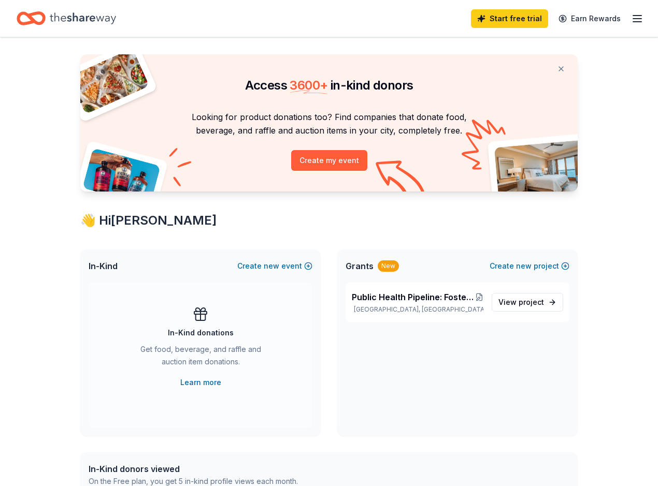  Describe the element at coordinates (527, 302) in the screenshot. I see `a: View project` at that location.